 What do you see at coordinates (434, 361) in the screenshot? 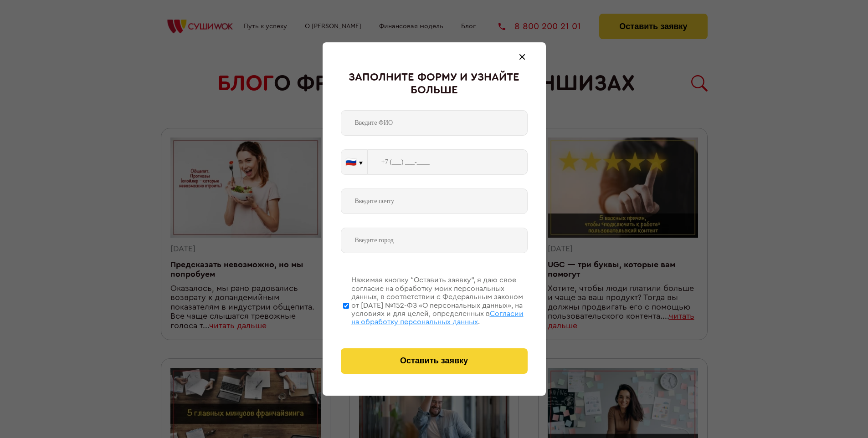
I see `button: Оставить заявку` at bounding box center [434, 361].